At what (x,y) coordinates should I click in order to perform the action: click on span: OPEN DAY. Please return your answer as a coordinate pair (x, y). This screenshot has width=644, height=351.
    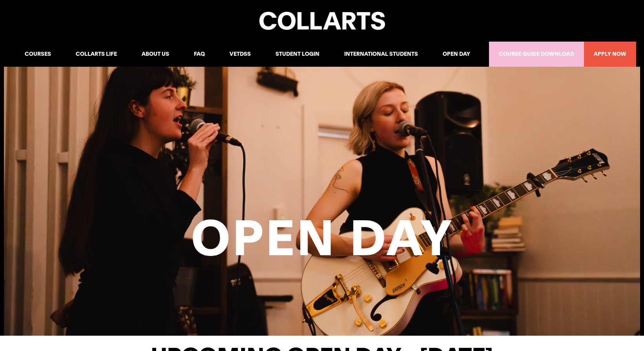
    Looking at the image, I should click on (322, 240).